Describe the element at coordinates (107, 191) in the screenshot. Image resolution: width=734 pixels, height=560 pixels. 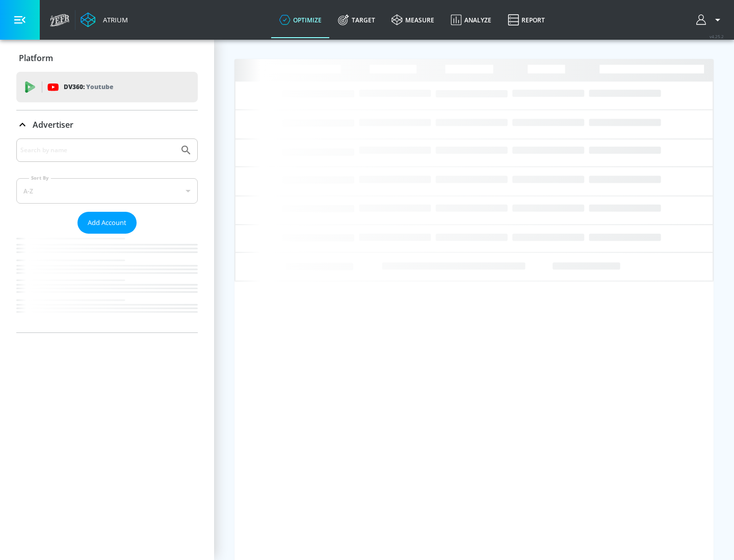
I see `div: A-Z` at that location.